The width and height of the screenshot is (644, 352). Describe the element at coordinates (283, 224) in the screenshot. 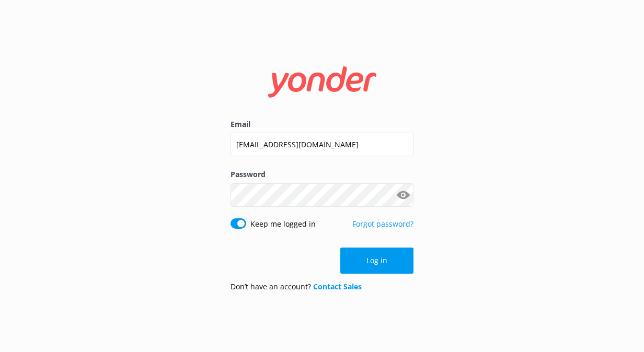

I see `label: Keep me logged in` at that location.